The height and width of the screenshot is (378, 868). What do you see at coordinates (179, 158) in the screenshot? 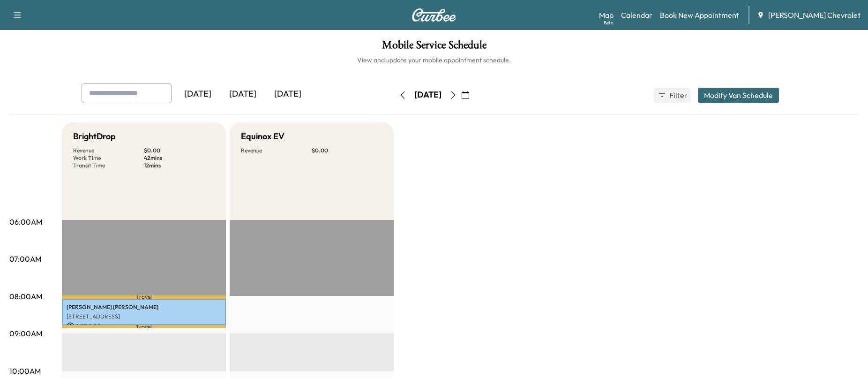
I see `p: 42 mins` at bounding box center [179, 158].